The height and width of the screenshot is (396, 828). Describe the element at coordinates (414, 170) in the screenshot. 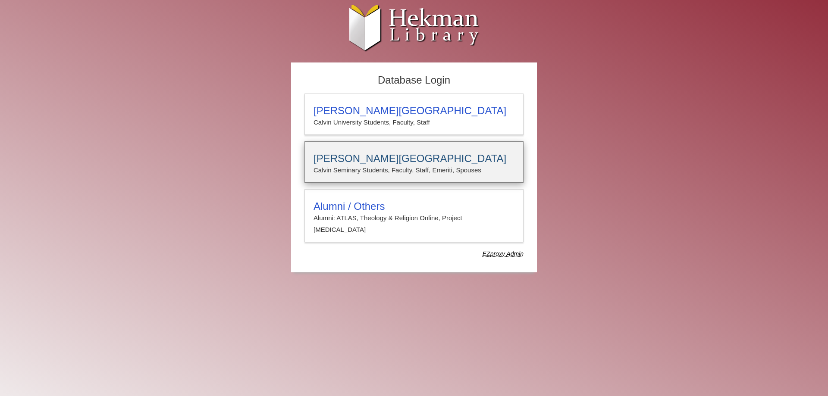

I see `p: Calvin Seminary Students, Faculty, Staff, Emeriti, Spouses` at that location.